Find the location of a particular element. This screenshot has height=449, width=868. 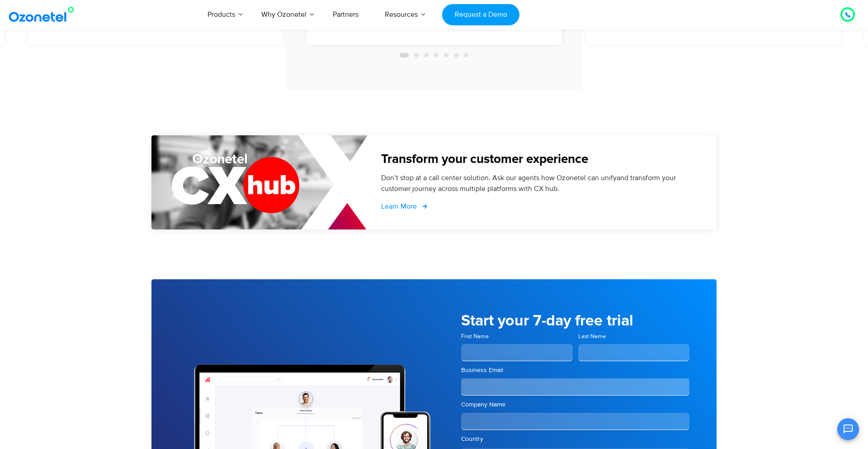

span: Go to slide 1 is located at coordinates (404, 55).